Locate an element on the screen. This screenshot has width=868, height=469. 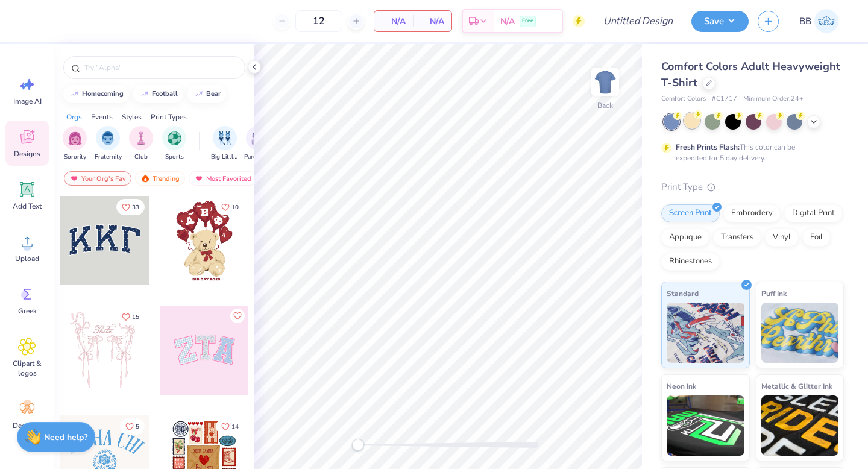
div: Rhinestones is located at coordinates (690, 261).